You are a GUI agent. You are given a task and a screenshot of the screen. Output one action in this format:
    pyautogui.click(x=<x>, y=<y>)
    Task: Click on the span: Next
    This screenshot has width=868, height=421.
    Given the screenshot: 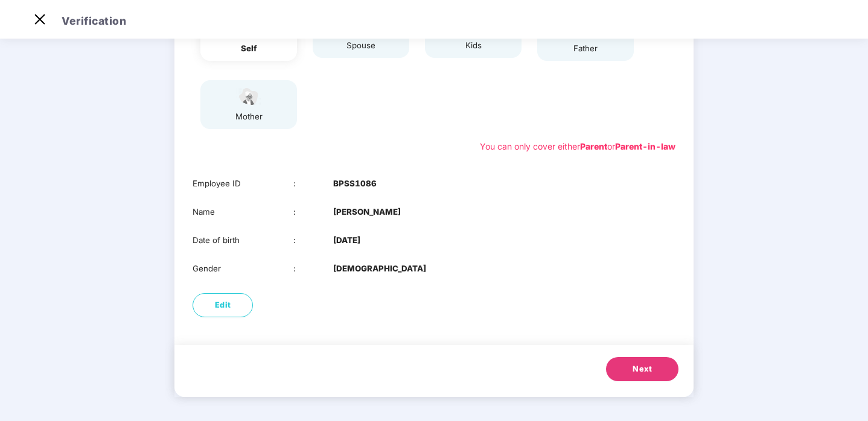 What is the action you would take?
    pyautogui.click(x=642, y=369)
    